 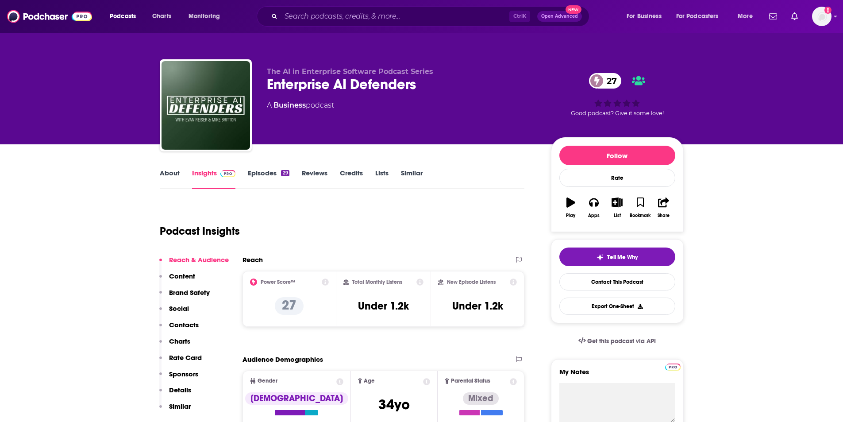 What do you see at coordinates (605, 81) in the screenshot?
I see `a: 27` at bounding box center [605, 81].